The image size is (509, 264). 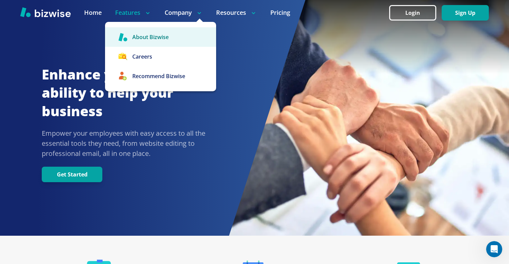 I want to click on h2: Enhance your teams ability to help your business, so click(x=135, y=93).